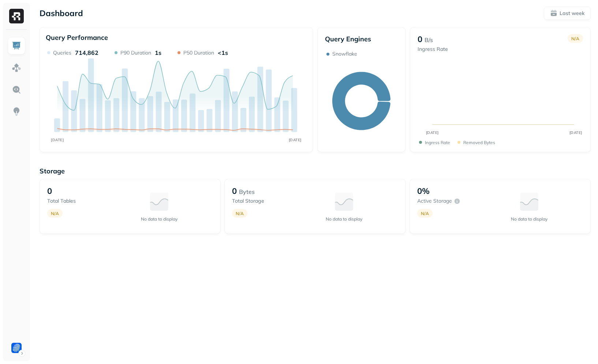 The width and height of the screenshot is (598, 364). Describe the element at coordinates (434, 201) in the screenshot. I see `p: Active storage` at that location.